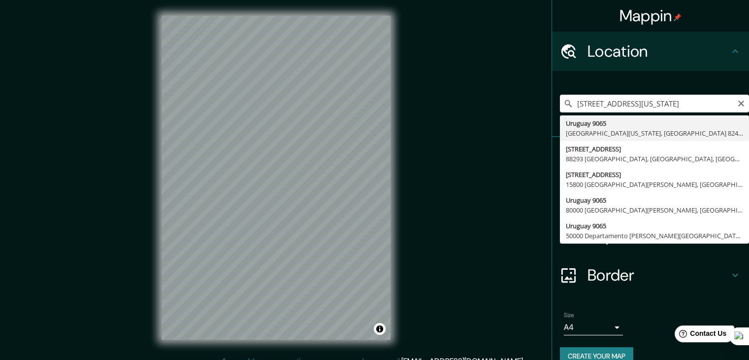 This screenshot has width=749, height=360. Describe the element at coordinates (569, 315) in the screenshot. I see `label: Size` at that location.